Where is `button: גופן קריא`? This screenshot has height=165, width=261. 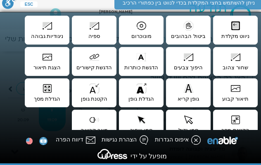
button: גופן קריא is located at coordinates (188, 93).